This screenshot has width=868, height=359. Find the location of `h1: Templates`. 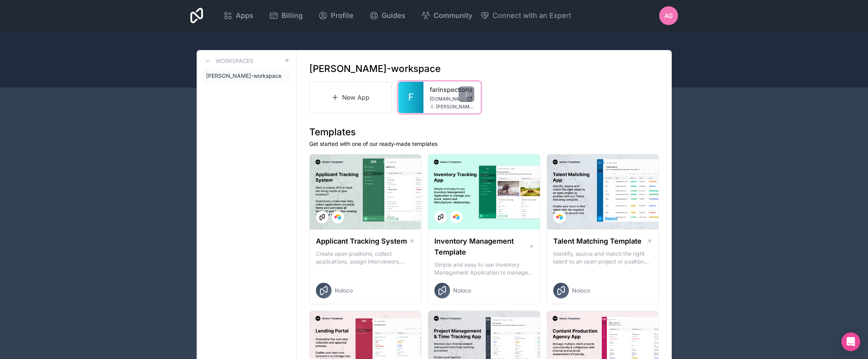

h1: Templates is located at coordinates (484, 132).